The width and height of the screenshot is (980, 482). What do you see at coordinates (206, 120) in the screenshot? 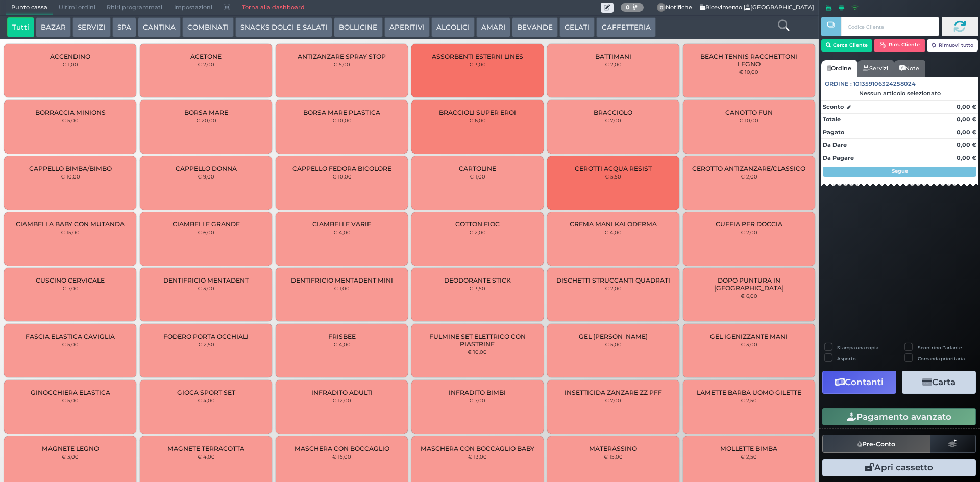
I see `small: € 20,00` at bounding box center [206, 120].